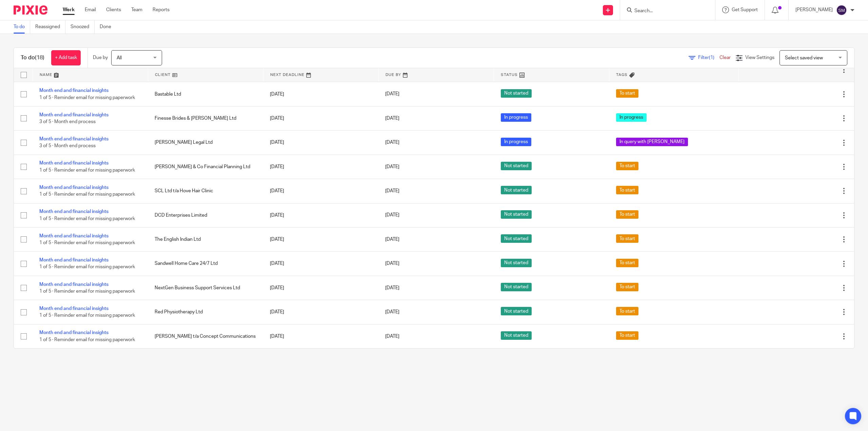 The width and height of the screenshot is (868, 431). What do you see at coordinates (206, 239) in the screenshot?
I see `td: The English Indian Ltd` at bounding box center [206, 239].